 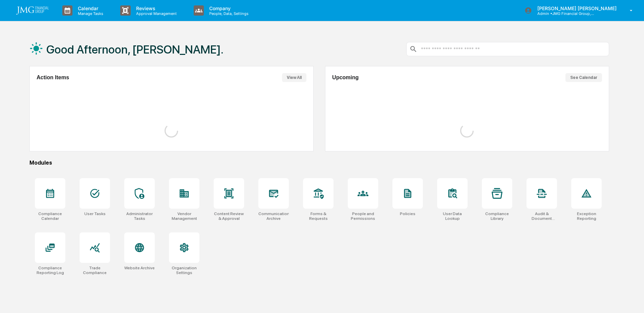 I want to click on div: People and Permissions, so click(x=363, y=216).